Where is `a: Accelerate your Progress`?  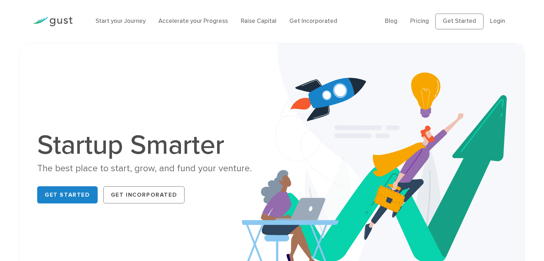
a: Accelerate your Progress is located at coordinates (193, 21).